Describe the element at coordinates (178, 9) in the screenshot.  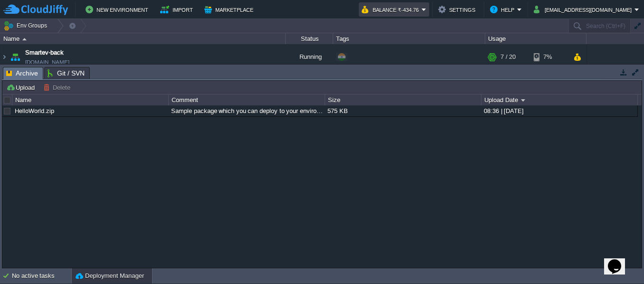
I see `button: Import` at that location.